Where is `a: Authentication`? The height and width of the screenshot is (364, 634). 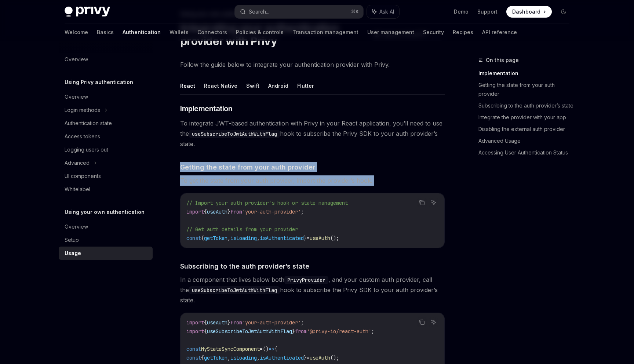
a: Authentication is located at coordinates (141, 32).